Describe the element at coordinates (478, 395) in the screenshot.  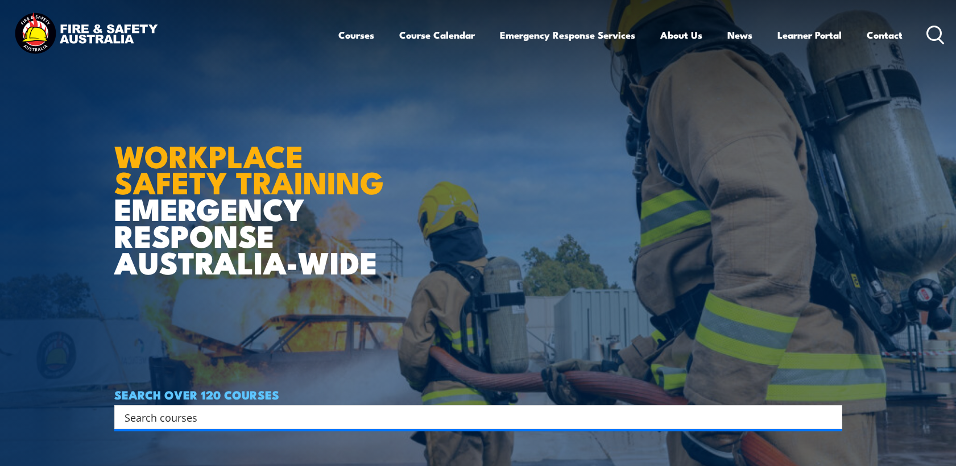
I see `h4: SEARCH OVER 120 COURSES` at that location.